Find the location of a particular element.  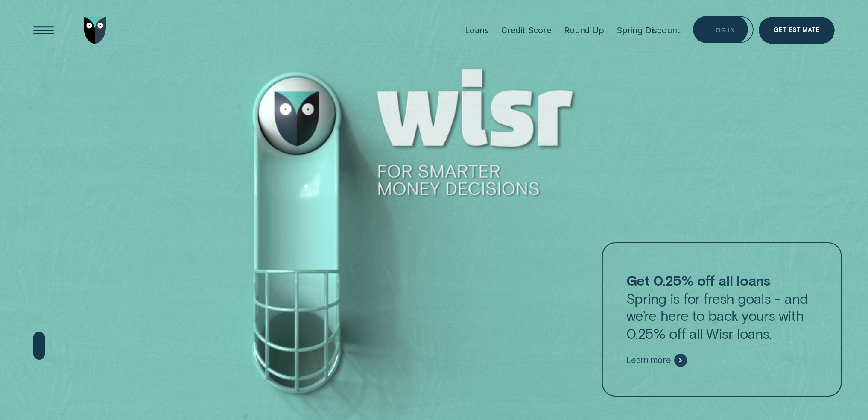

a: Get Estimate is located at coordinates (797, 31).